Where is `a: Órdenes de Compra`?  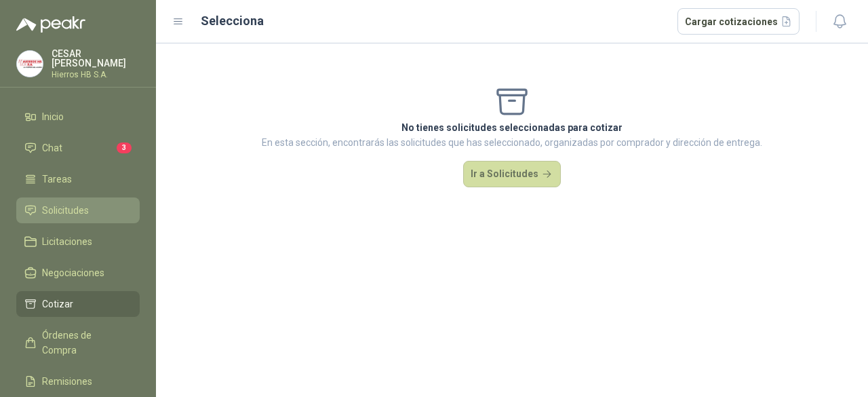 a: Órdenes de Compra is located at coordinates (78, 342).